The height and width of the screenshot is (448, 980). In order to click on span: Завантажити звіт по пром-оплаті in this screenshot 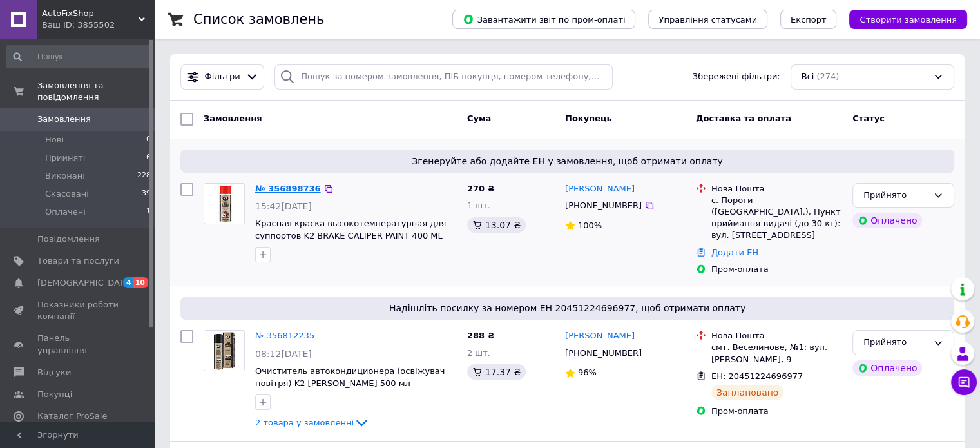, I will do `click(544, 19)`.